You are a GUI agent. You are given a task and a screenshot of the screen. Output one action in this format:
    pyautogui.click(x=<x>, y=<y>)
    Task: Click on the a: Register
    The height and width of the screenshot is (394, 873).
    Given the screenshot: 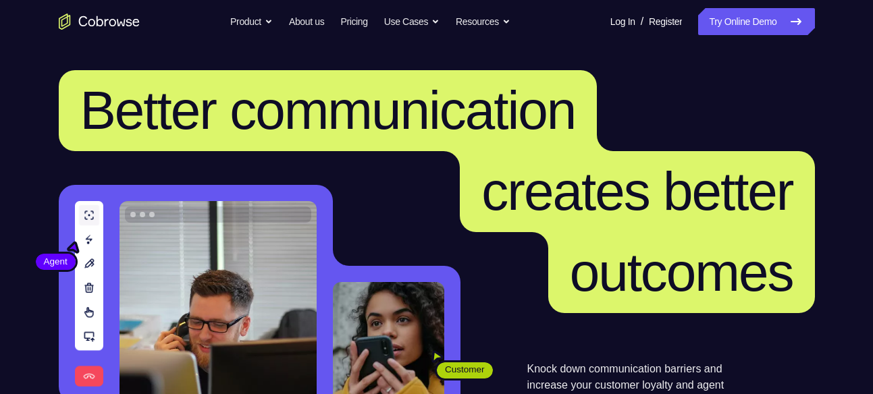 What is the action you would take?
    pyautogui.click(x=665, y=22)
    